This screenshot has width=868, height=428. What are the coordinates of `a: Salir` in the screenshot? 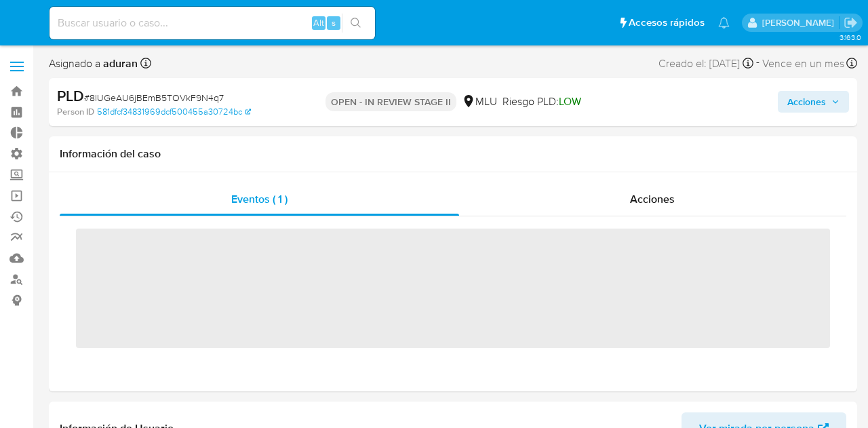 It's located at (851, 22).